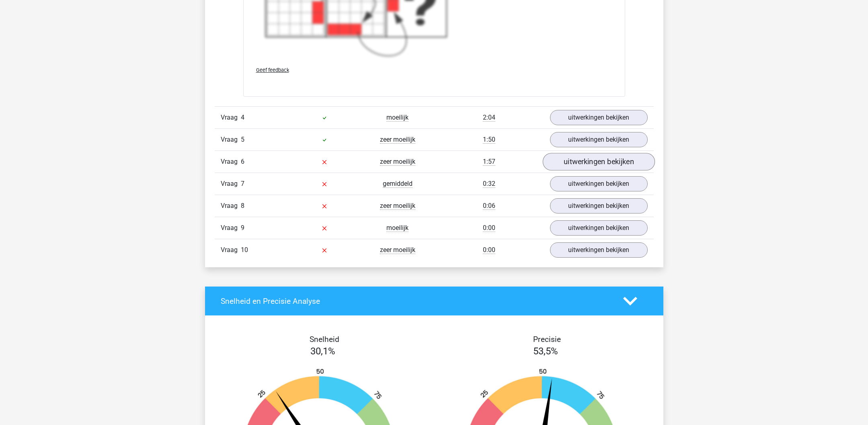 The width and height of the screenshot is (868, 425). What do you see at coordinates (398, 184) in the screenshot?
I see `span: gemiddeld` at bounding box center [398, 184].